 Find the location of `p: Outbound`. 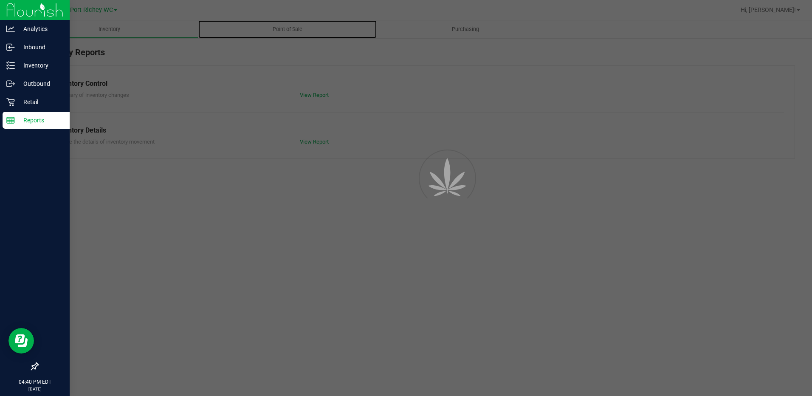

p: Outbound is located at coordinates (40, 84).